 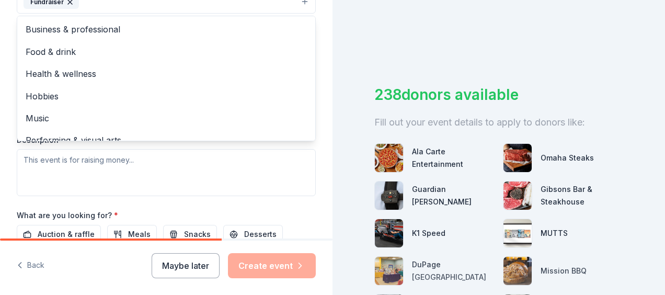 I want to click on span: Music, so click(x=166, y=118).